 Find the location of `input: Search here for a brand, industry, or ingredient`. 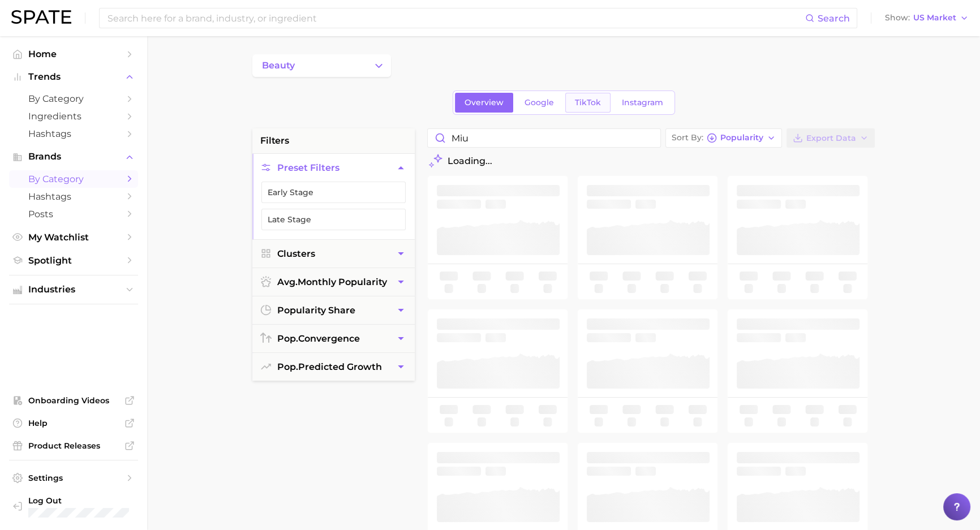

input: Search here for a brand, industry, or ingredient is located at coordinates (456, 18).